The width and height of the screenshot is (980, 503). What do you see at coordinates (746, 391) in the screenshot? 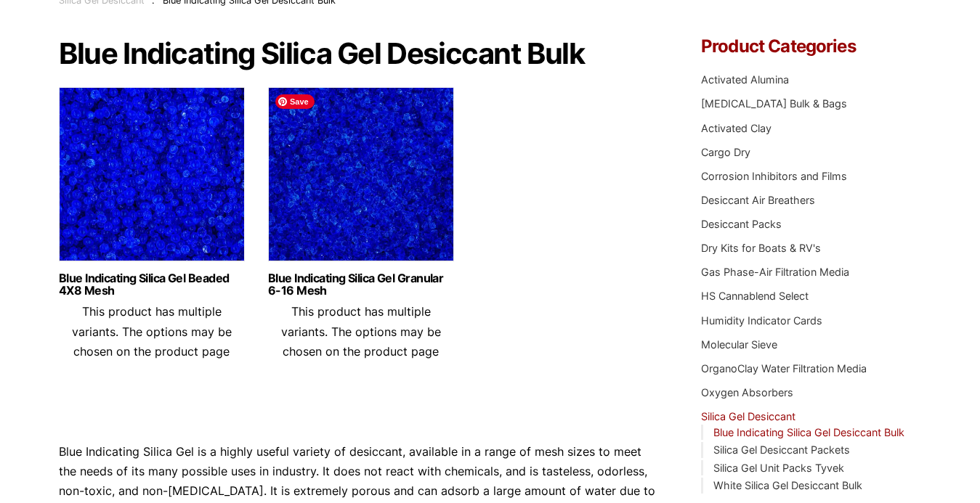
I see `a: Oxygen Absorbers` at bounding box center [746, 391].